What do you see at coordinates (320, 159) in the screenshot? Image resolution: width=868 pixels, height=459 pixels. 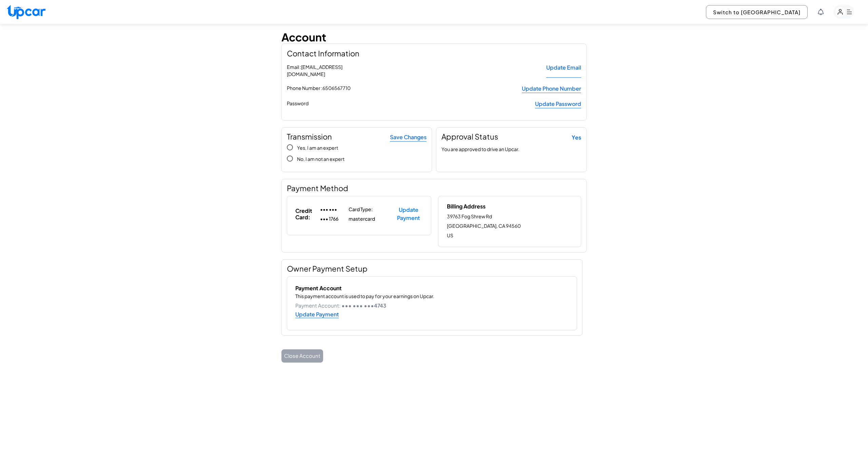 I see `span: No, I am not an expert` at bounding box center [320, 159].